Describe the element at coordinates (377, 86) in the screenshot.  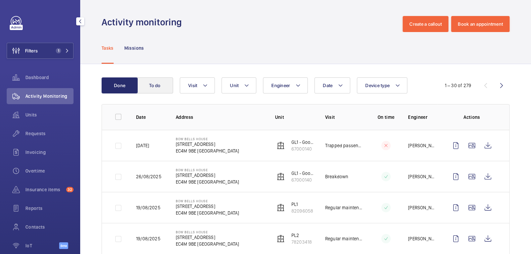
I see `span: Device type` at that location.